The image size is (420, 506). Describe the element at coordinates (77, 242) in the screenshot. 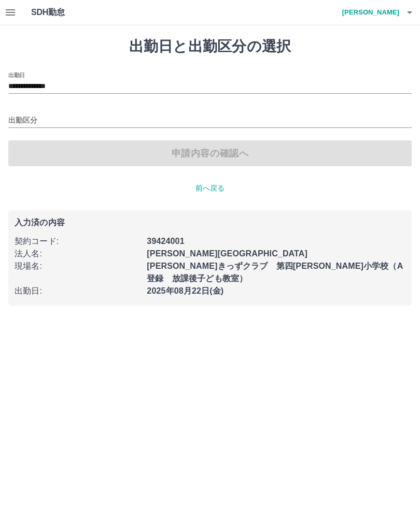

I see `p: 契約コード :` at that location.